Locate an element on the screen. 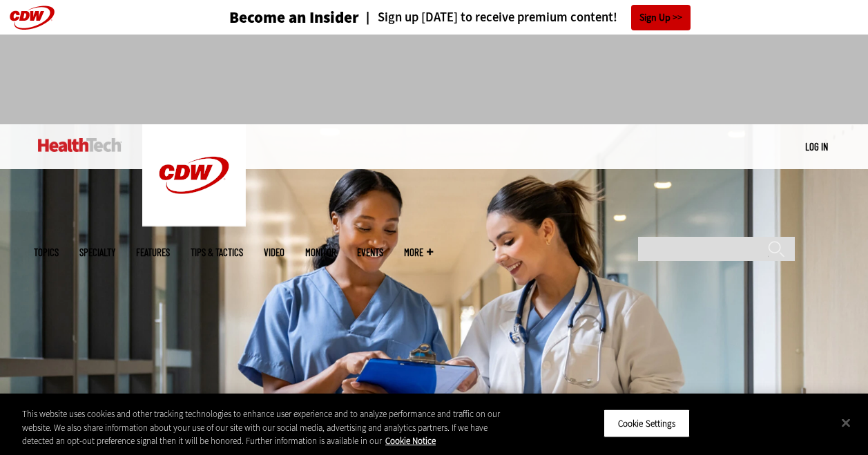 This screenshot has width=868, height=455. button: Close is located at coordinates (846, 423).